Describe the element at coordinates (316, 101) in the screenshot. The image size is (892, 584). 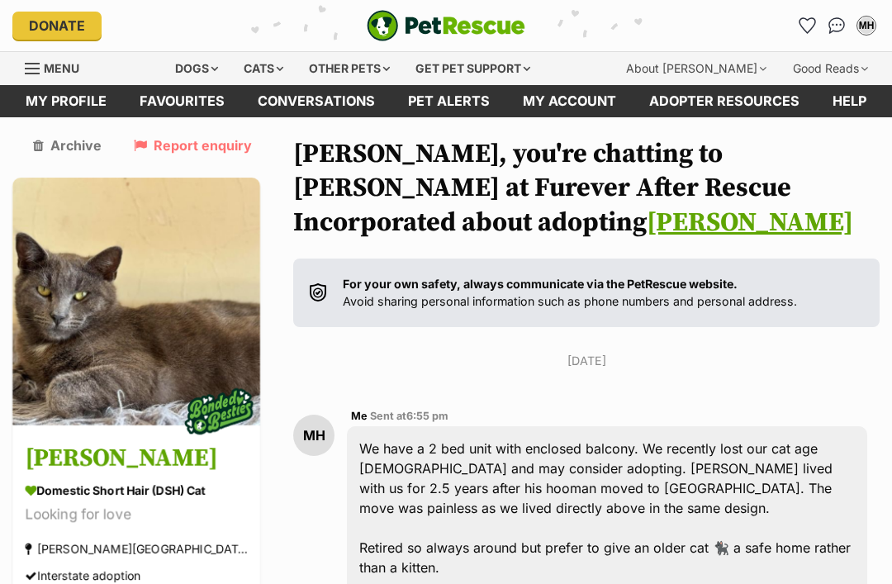
I see `a: conversations` at that location.